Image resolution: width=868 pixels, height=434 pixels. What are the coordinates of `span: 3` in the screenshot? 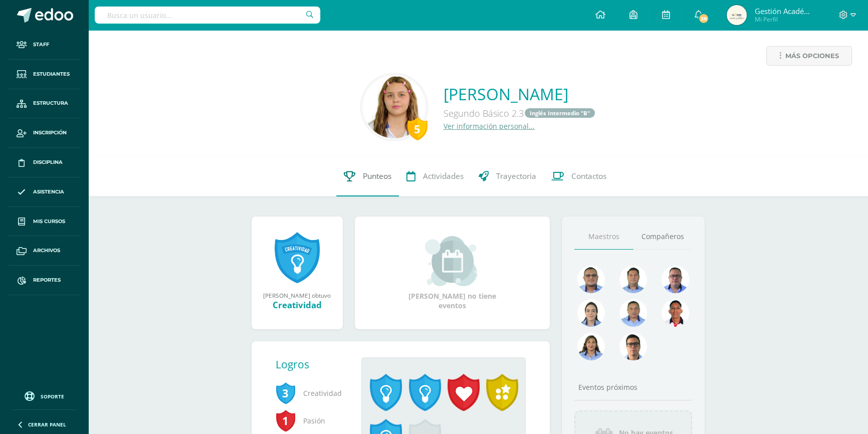 It's located at (286, 393).